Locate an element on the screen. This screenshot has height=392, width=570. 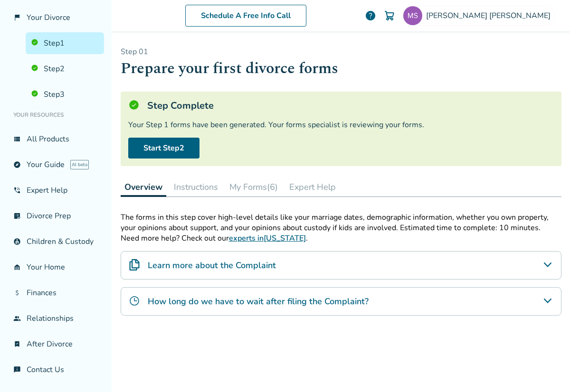
a: Start Step2 is located at coordinates (164, 148).